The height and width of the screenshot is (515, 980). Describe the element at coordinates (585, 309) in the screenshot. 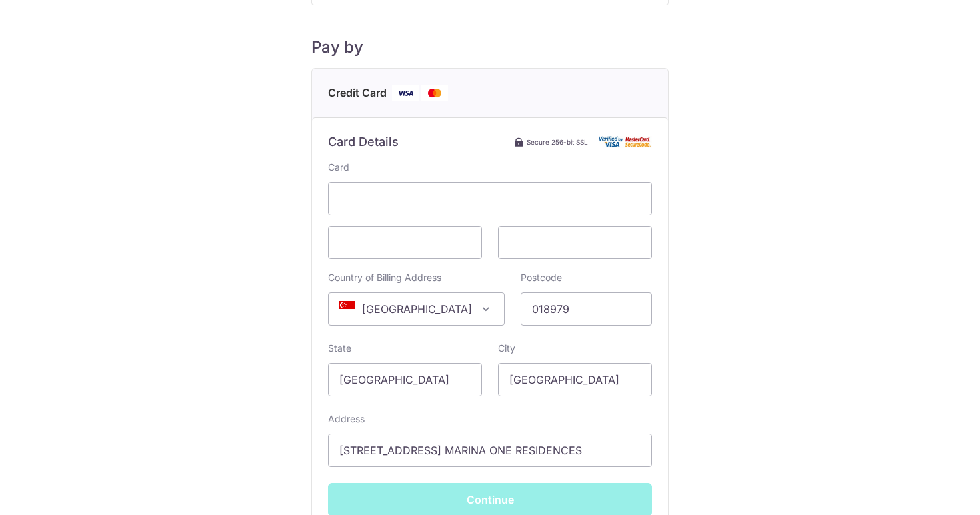

I see `input: Example 123456` at that location.